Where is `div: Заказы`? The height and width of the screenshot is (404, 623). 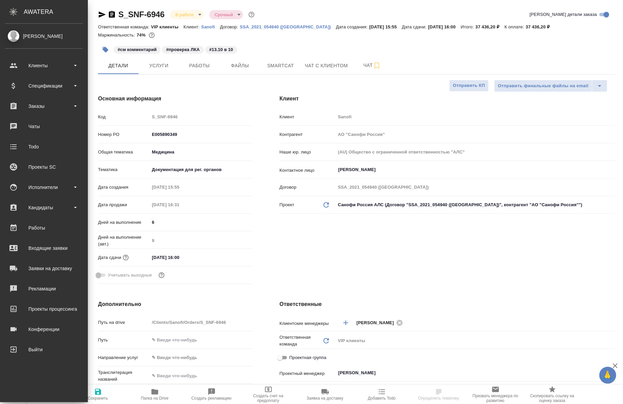 div: Заказы is located at coordinates (44, 106).